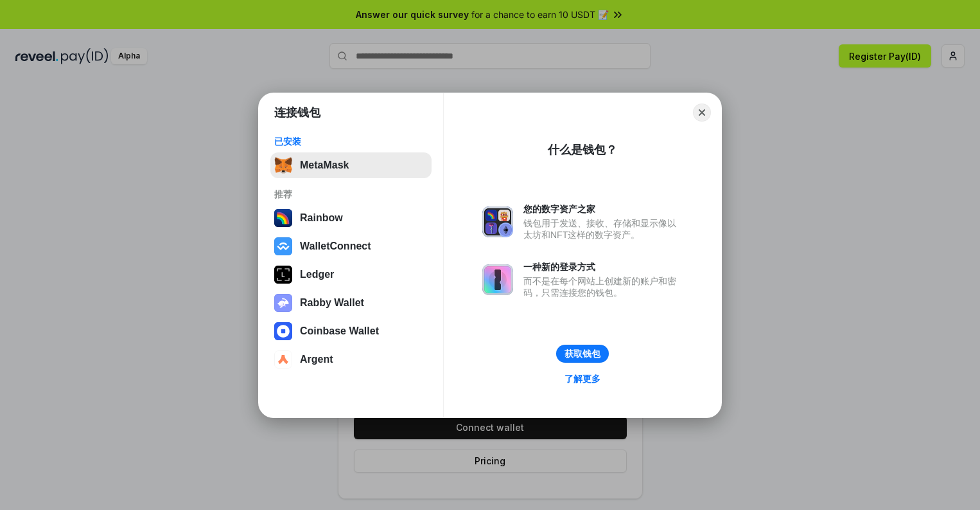 Image resolution: width=980 pixels, height=510 pixels. I want to click on div: 钱包用于发送、接收、存储和显示像以太坊和NFT这样的数字资产。, so click(603, 229).